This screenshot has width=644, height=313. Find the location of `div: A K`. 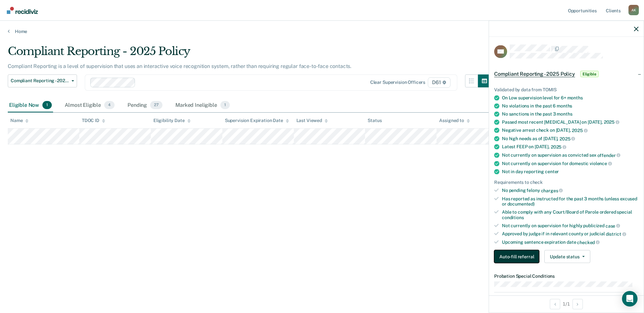

div: A K is located at coordinates (633, 10).